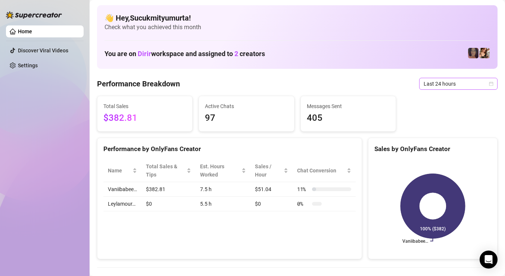  Describe the element at coordinates (489, 259) in the screenshot. I see `div: Open Intercom Messenger` at that location.